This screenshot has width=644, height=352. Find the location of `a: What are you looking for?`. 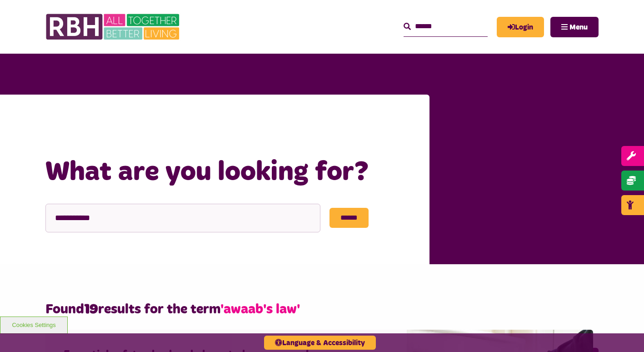

a: What are you looking for? is located at coordinates (184, 125).